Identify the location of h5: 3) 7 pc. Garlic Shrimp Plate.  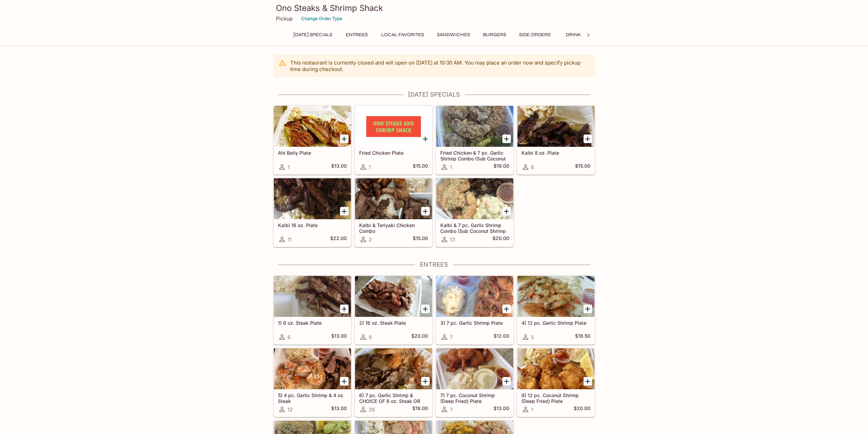
(475, 323).